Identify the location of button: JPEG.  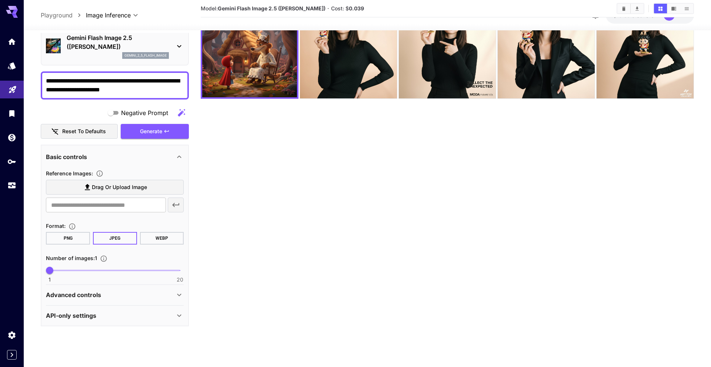
(115, 238).